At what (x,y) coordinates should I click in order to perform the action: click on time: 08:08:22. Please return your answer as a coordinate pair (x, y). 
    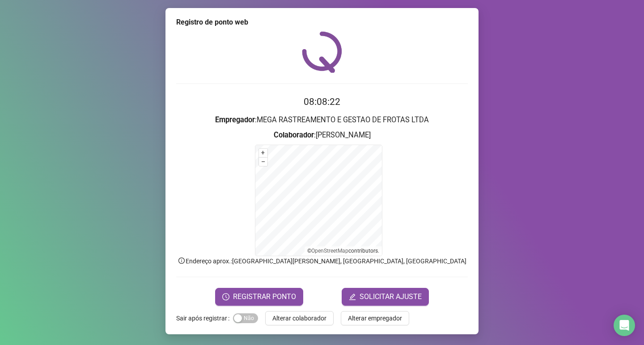
    Looking at the image, I should click on (322, 102).